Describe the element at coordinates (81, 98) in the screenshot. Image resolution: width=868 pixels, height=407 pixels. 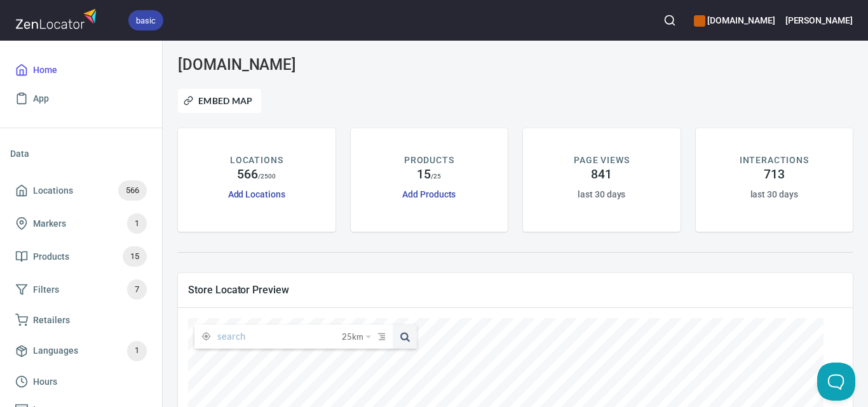
I see `a: App` at that location.